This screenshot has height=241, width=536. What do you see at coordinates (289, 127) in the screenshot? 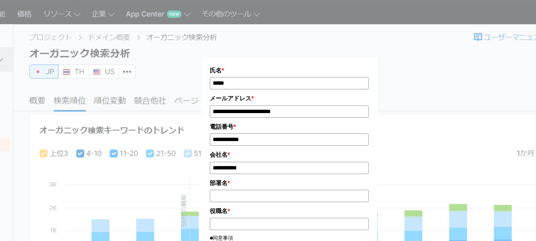
I see `label: 電話番号` at bounding box center [289, 127].